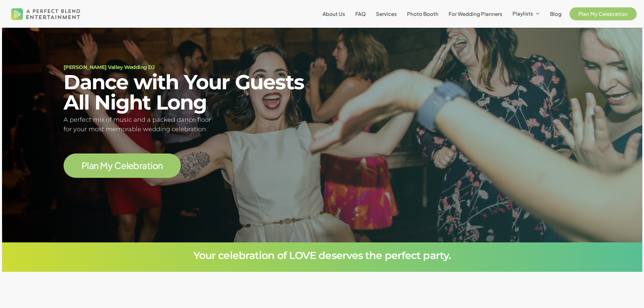  I want to click on span: P, so click(84, 165).